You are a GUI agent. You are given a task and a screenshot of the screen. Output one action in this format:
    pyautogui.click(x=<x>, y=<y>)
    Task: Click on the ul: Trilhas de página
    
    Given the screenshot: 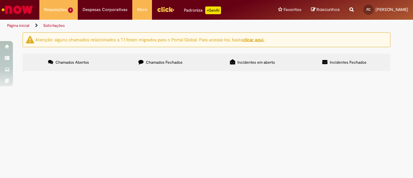 What is the action you would take?
    pyautogui.click(x=138, y=26)
    